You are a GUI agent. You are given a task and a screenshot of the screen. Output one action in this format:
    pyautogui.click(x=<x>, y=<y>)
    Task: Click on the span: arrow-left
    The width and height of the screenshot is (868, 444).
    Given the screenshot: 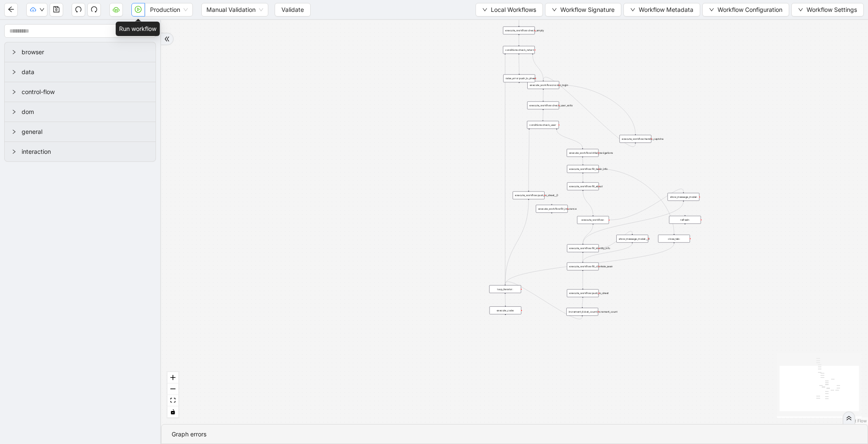 What is the action you would take?
    pyautogui.click(x=11, y=9)
    